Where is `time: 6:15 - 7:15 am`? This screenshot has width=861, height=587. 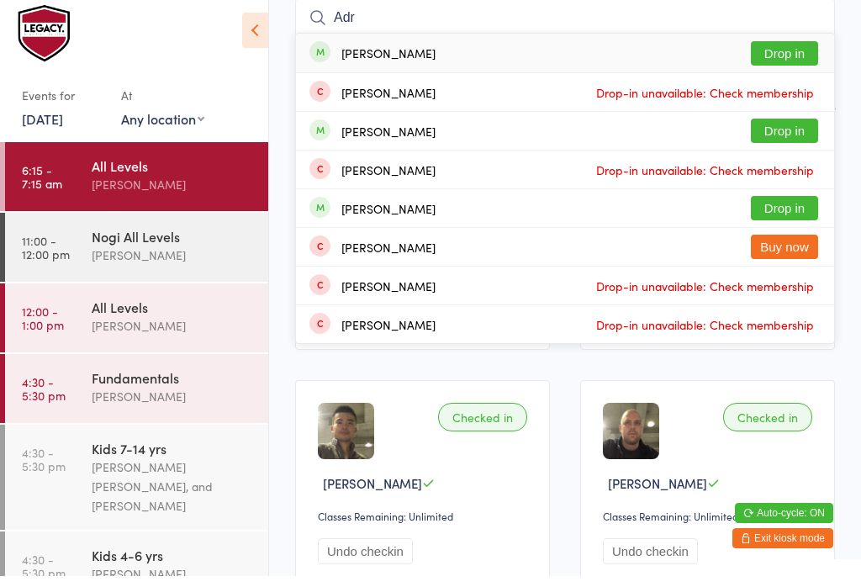 time: 6:15 - 7:15 am is located at coordinates (42, 188).